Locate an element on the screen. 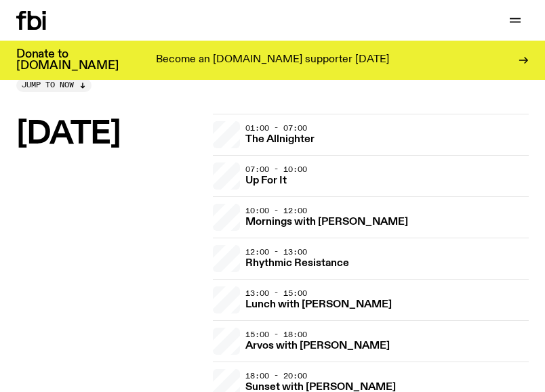 The width and height of the screenshot is (545, 392). h3: Rhythmic Resistance is located at coordinates (297, 263).